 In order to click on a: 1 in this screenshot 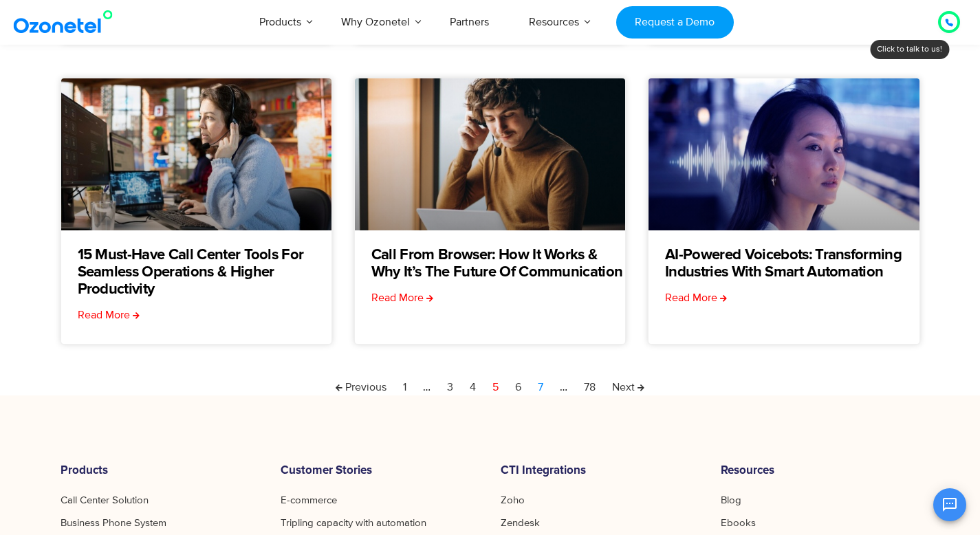, I will do `click(404, 387)`.